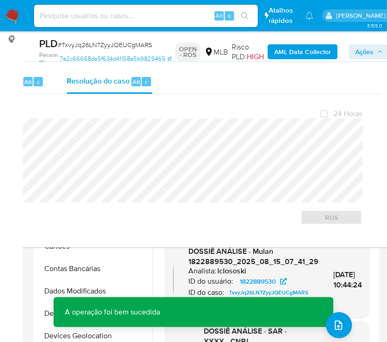 The width and height of the screenshot is (387, 342). I want to click on span: TxvyJq26LN7ZyyJQEUCgMARS, so click(269, 293).